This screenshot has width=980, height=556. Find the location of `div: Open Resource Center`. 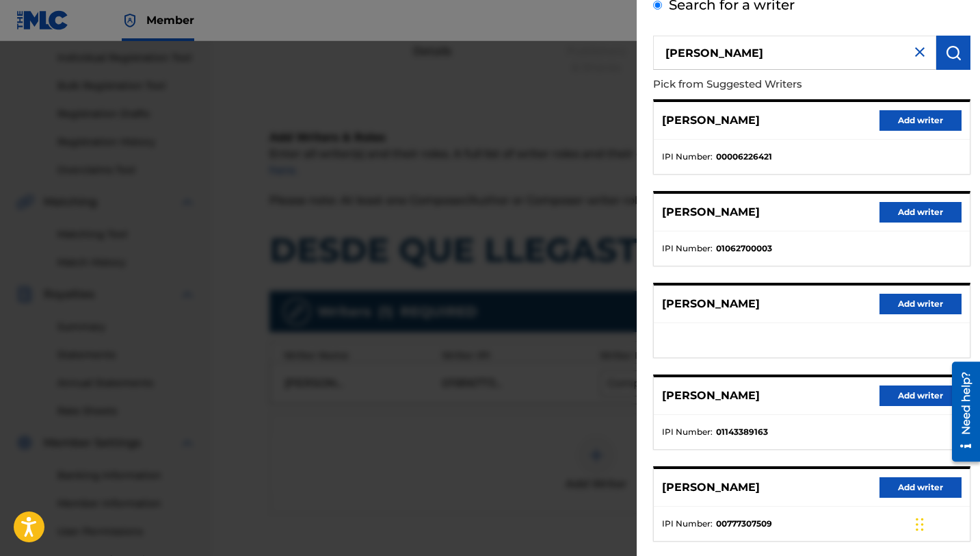

div: Open Resource Center is located at coordinates (24, 55).